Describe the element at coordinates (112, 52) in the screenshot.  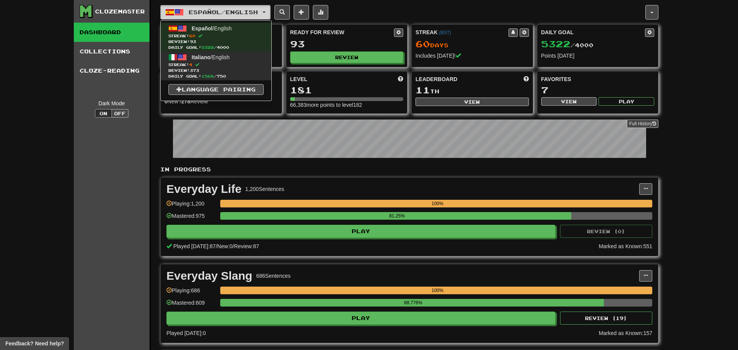
I see `a: Collections` at that location.